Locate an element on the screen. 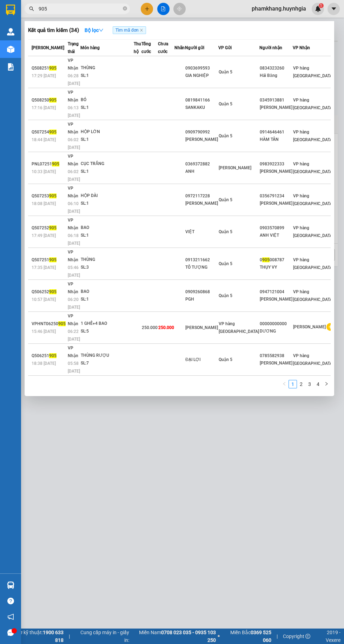  div: HỘP LỚN is located at coordinates (107, 132).